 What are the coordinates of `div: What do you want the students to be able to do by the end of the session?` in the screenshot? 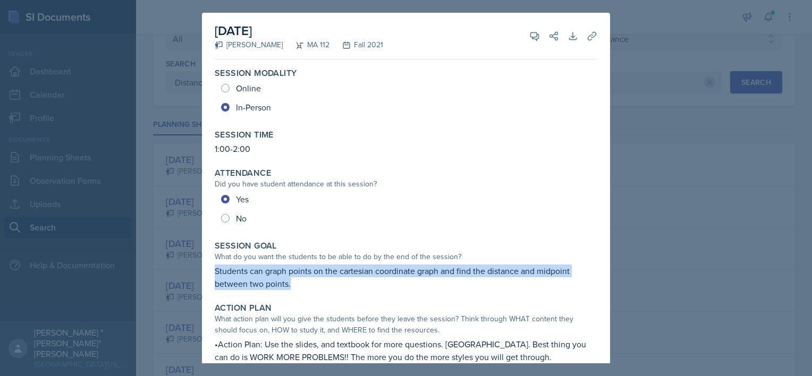 It's located at (406, 257).